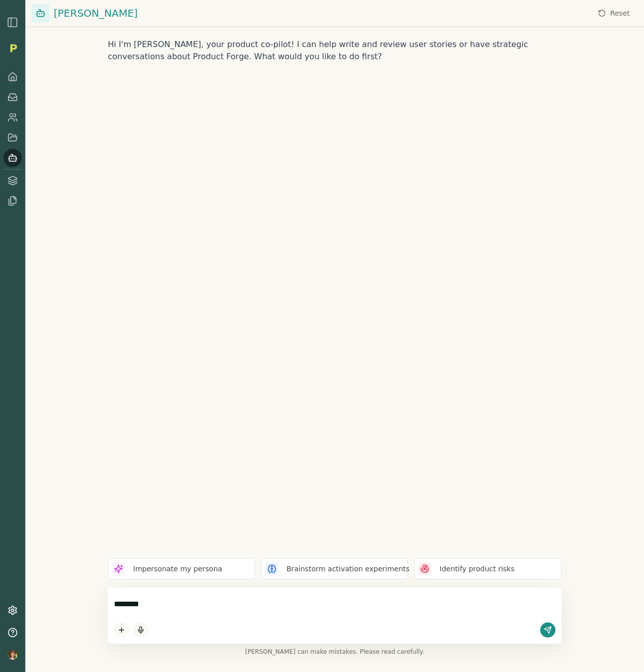 The height and width of the screenshot is (672, 644). Describe the element at coordinates (547, 629) in the screenshot. I see `button: Send message` at that location.